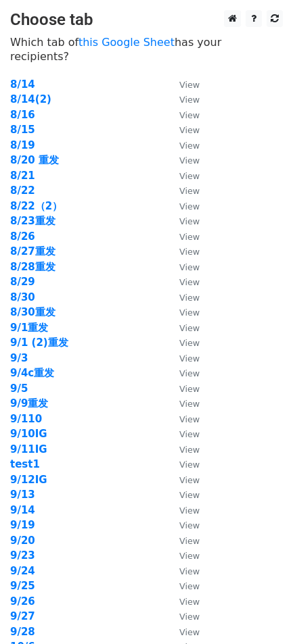 Image resolution: width=293 pixels, height=644 pixels. I want to click on a: 8/16, so click(22, 115).